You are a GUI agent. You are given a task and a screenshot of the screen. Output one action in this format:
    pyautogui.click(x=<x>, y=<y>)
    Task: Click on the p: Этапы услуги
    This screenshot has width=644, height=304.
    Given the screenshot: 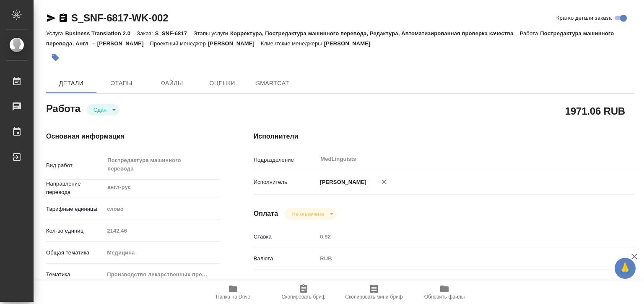 What is the action you would take?
    pyautogui.click(x=212, y=33)
    